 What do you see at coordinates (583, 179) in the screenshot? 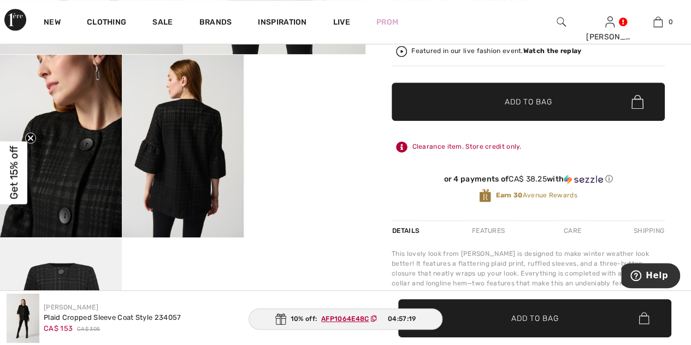
I see `img: Sezzle` at bounding box center [583, 179].